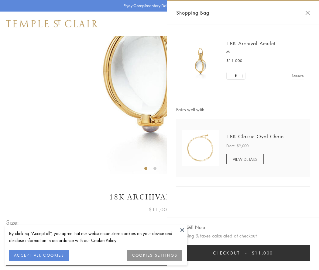 The height and width of the screenshot is (270, 319). Describe the element at coordinates (307, 13) in the screenshot. I see `button: Close Shopping Bag` at that location.